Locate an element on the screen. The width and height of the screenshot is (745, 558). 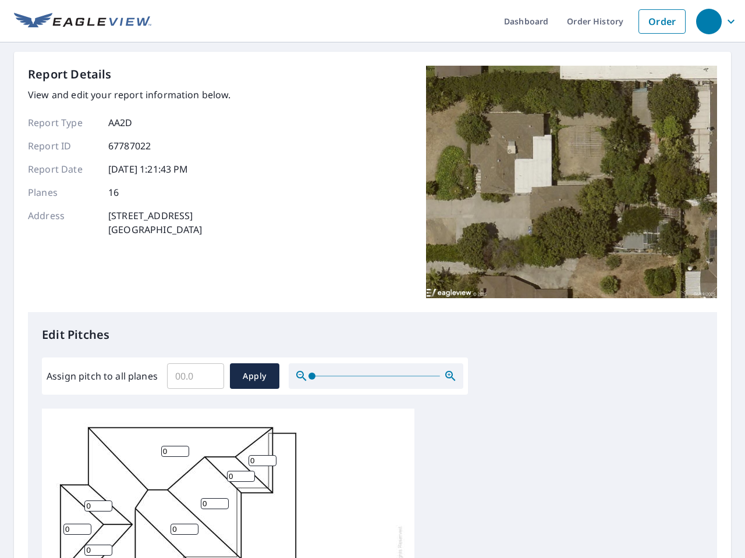
a: Order is located at coordinates (661, 22).